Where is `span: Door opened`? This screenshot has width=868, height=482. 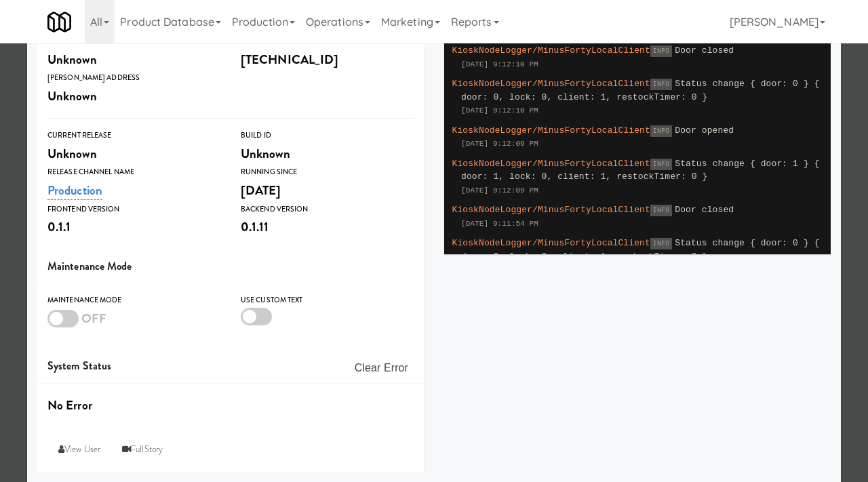 span: Door opened is located at coordinates (704, 130).